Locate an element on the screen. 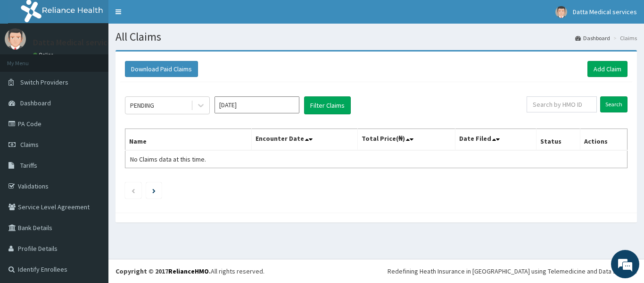 This screenshot has width=644, height=283. p: Datta Medical services is located at coordinates (75, 43).